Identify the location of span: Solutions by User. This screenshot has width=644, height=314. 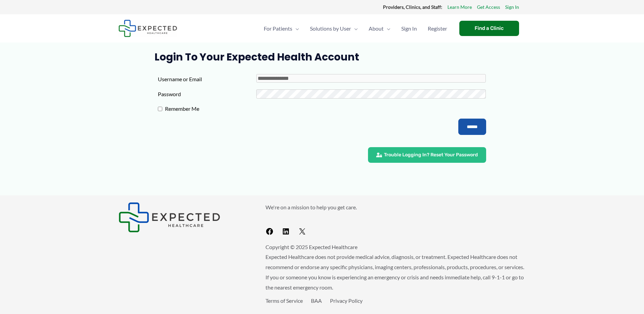
(330, 29).